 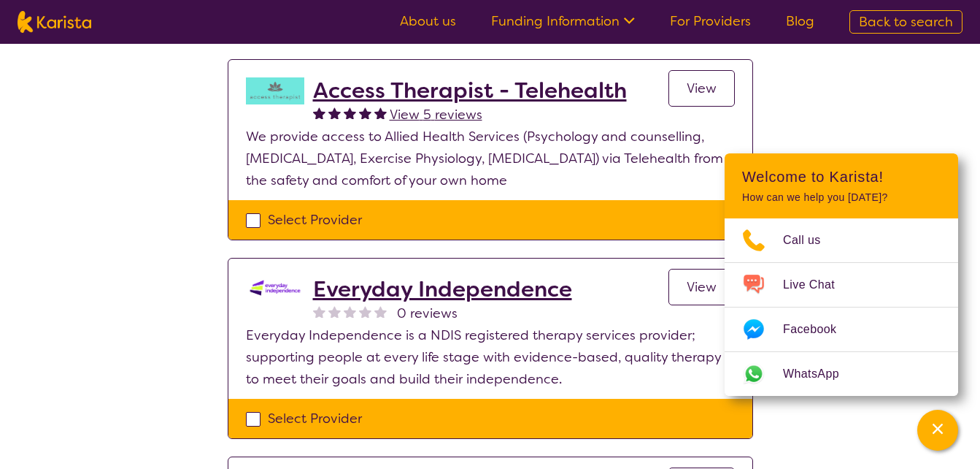 I want to click on span: View 5 reviews, so click(x=436, y=115).